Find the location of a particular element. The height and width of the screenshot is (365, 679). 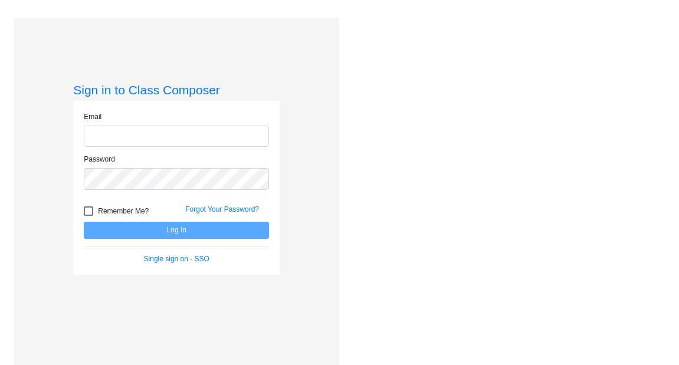

label: Email is located at coordinates (93, 117).